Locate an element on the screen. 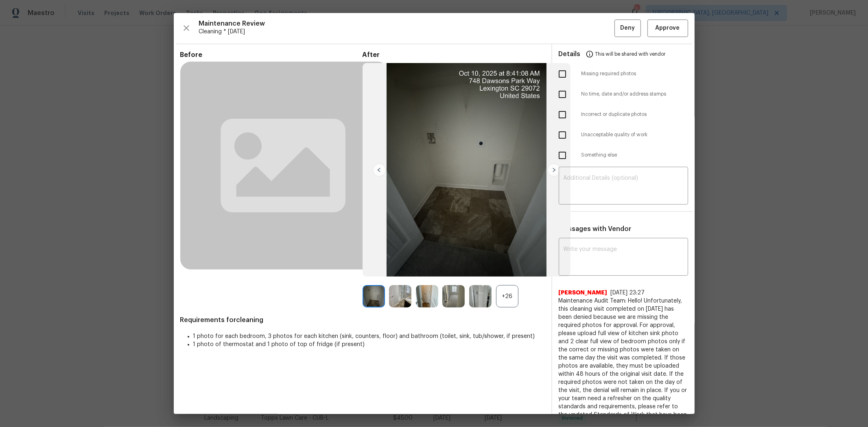 The width and height of the screenshot is (868, 427). span: Approve is located at coordinates (668, 28).